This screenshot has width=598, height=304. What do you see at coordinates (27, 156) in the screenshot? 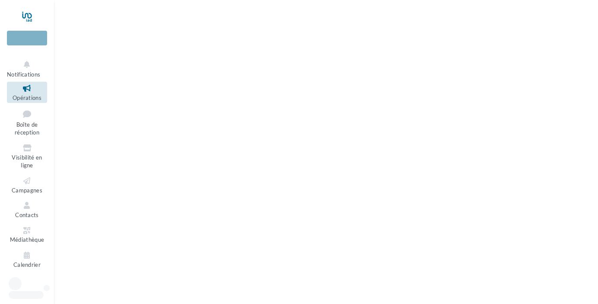
I see `a: Visibilité en ligne` at bounding box center [27, 156].